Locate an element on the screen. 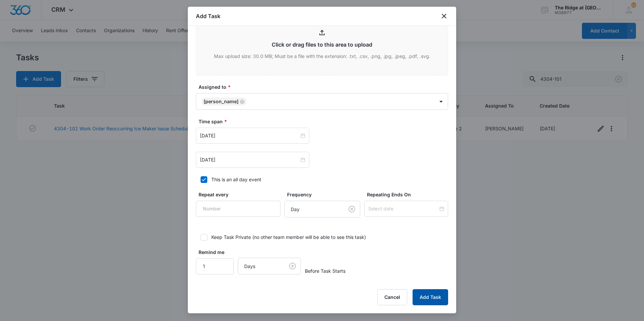 The width and height of the screenshot is (644, 321). input: Select date is located at coordinates (403, 209).